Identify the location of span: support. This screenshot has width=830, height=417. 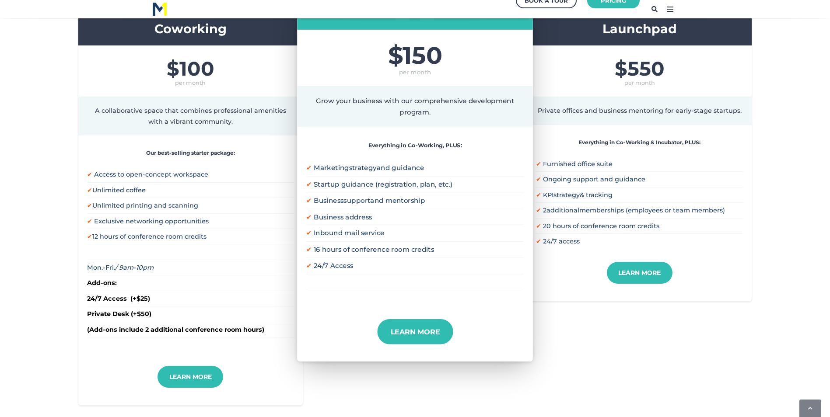
(357, 200).